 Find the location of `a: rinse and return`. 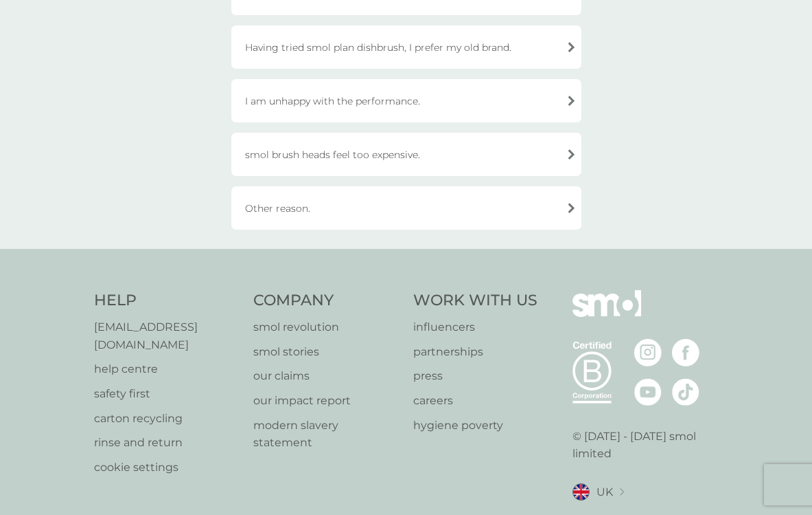

a: rinse and return is located at coordinates (167, 443).